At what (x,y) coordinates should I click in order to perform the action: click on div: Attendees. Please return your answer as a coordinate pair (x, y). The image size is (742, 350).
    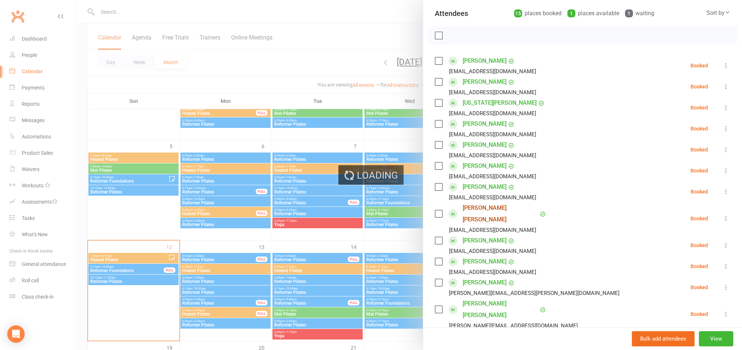
    Looking at the image, I should click on (452, 13).